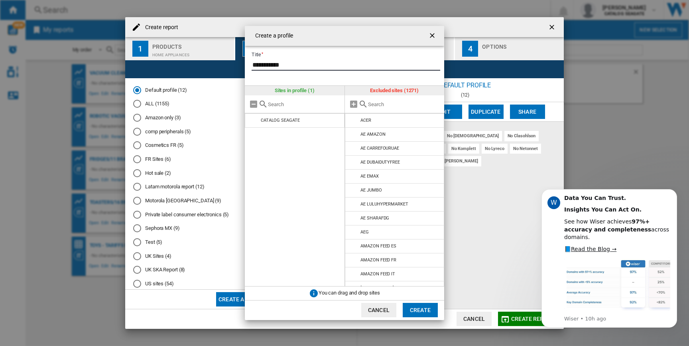 The width and height of the screenshot is (689, 346). What do you see at coordinates (369, 176) in the screenshot?
I see `div: AE EMAX` at bounding box center [369, 176].